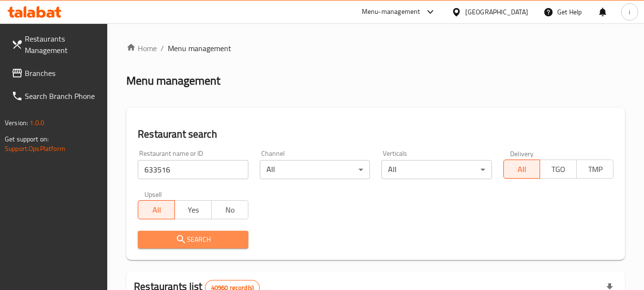  Describe the element at coordinates (193, 169) in the screenshot. I see `input: Search for restaurant name or ID..` at that location.